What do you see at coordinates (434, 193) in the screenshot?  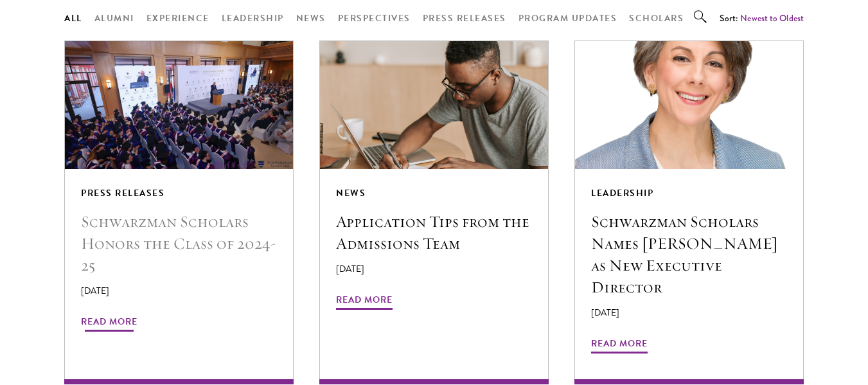 I see `div: News` at bounding box center [434, 193].